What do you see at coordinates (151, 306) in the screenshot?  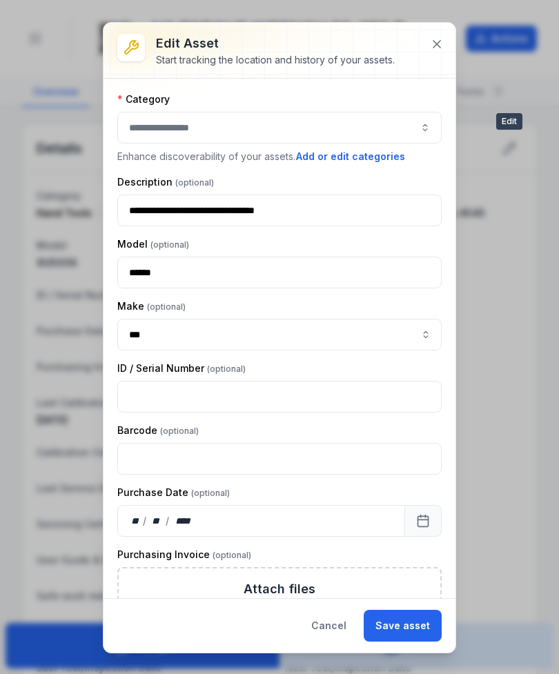 I see `label: Make` at bounding box center [151, 306].